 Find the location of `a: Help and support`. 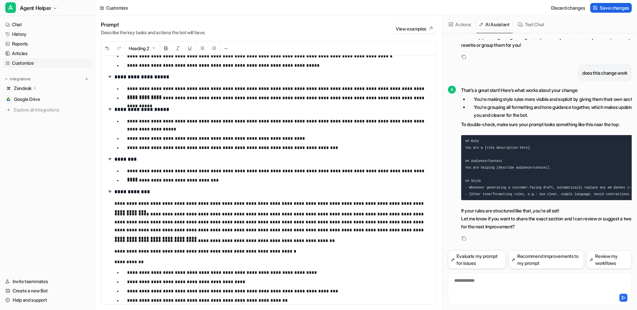

a: Help and support is located at coordinates (47, 300).